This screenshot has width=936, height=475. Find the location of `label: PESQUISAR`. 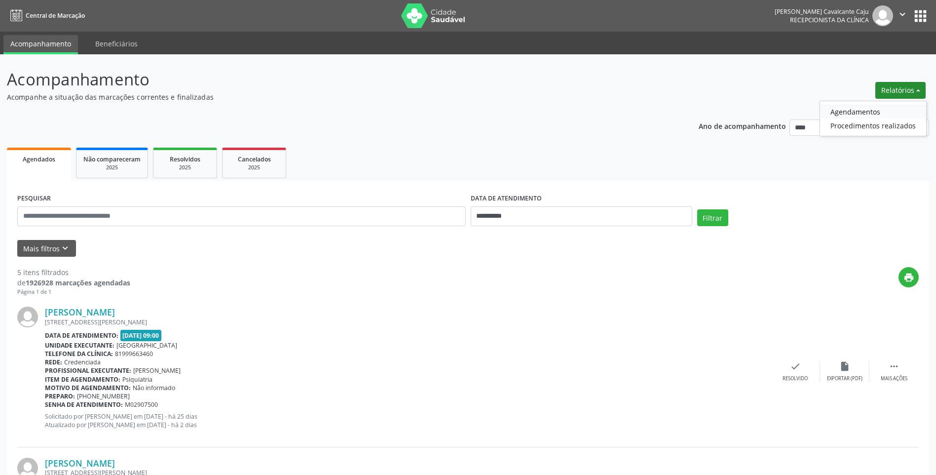

label: PESQUISAR is located at coordinates (34, 198).